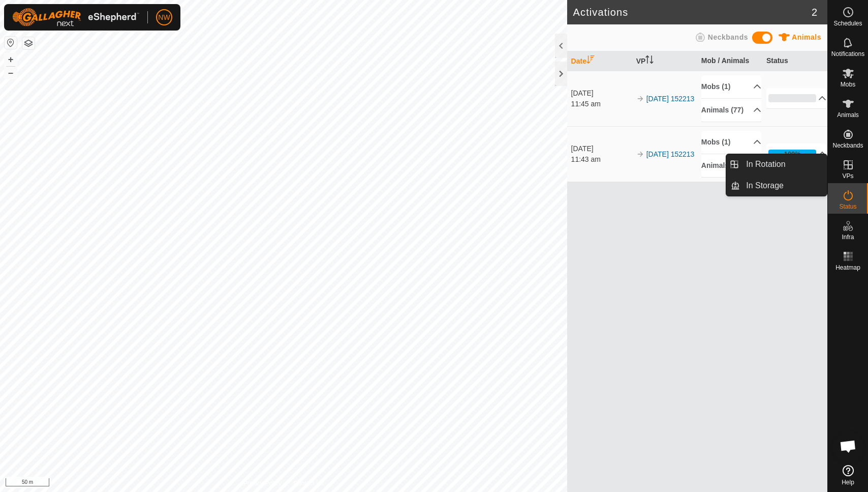 This screenshot has height=492, width=868. Describe the element at coordinates (796, 98) in the screenshot. I see `p-accordion-header: 0%` at that location.